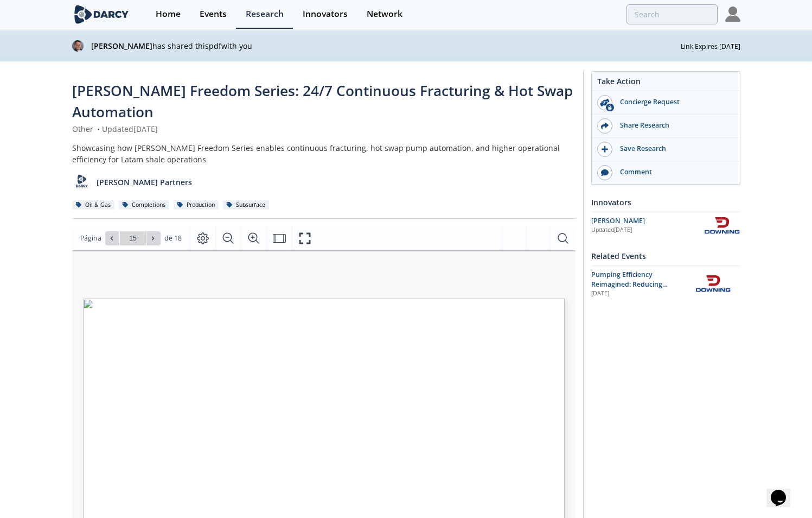 The image size is (812, 518). Describe the element at coordinates (264, 14) in the screenshot. I see `div: Research` at that location.